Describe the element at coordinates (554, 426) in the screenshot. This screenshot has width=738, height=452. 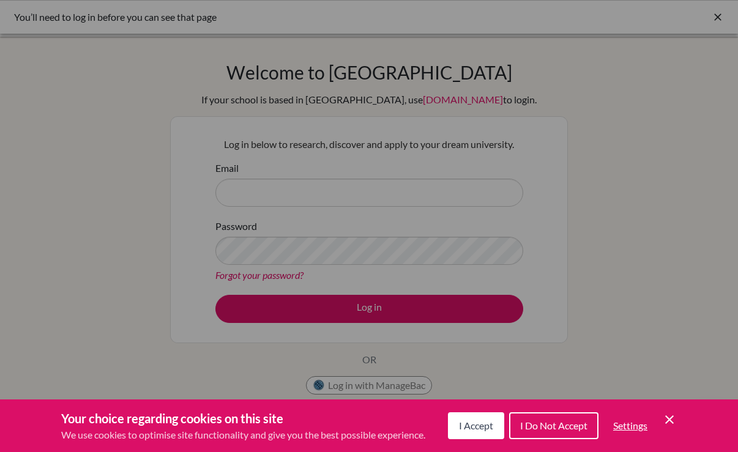
I see `button: I Do Not Accept` at that location.